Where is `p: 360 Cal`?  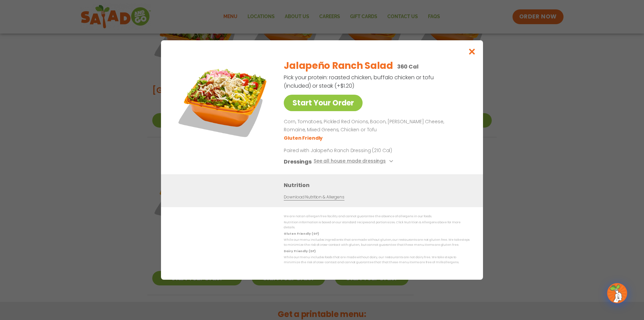 p: 360 Cal is located at coordinates (408, 66).